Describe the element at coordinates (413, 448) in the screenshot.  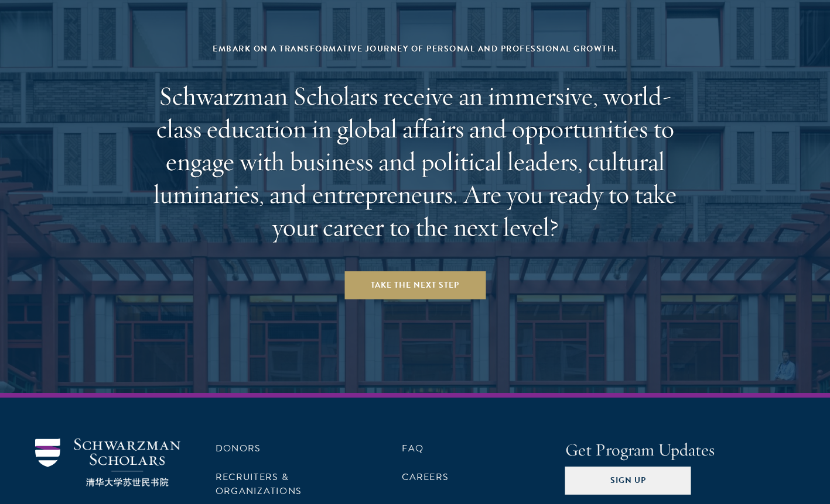
I see `a: FAQ` at that location.